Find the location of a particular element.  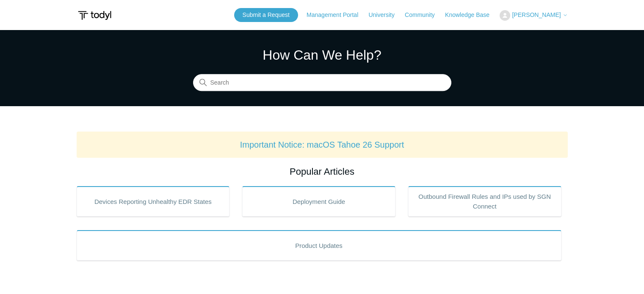

a: Outbound Firewall Rules and IPs used by SGN Connect is located at coordinates (485, 202).